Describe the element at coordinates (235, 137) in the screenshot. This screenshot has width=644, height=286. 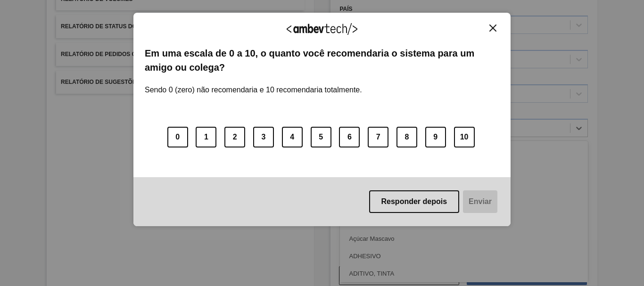
I see `button: 2` at that location.